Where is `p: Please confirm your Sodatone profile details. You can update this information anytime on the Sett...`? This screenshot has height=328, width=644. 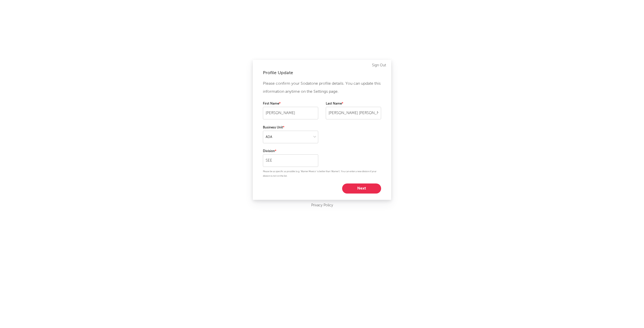 p: Please confirm your Sodatone profile details. You can update this information anytime on the Sett... is located at coordinates (322, 88).